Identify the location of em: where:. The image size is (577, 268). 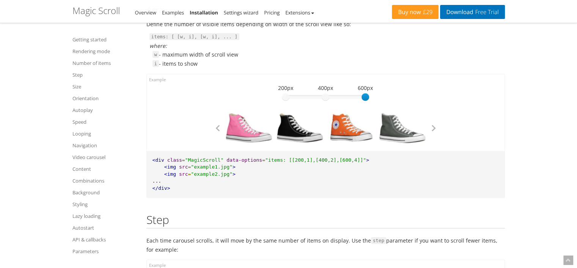
(158, 46).